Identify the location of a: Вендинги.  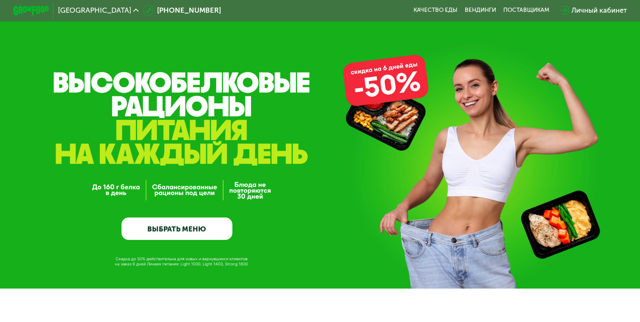
(480, 10).